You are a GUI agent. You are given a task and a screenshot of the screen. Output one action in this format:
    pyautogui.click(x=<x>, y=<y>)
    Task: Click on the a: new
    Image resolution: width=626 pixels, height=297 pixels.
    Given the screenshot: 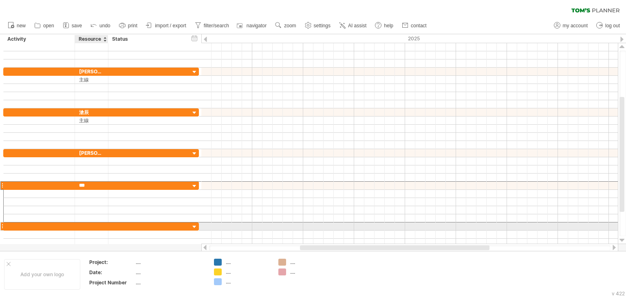 What is the action you would take?
    pyautogui.click(x=17, y=26)
    